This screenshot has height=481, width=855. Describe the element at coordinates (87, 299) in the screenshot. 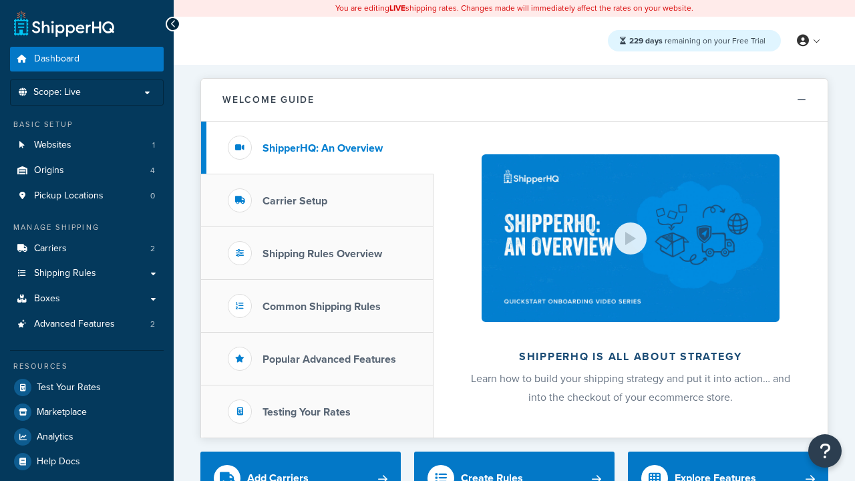

I see `li: Boxes` at that location.